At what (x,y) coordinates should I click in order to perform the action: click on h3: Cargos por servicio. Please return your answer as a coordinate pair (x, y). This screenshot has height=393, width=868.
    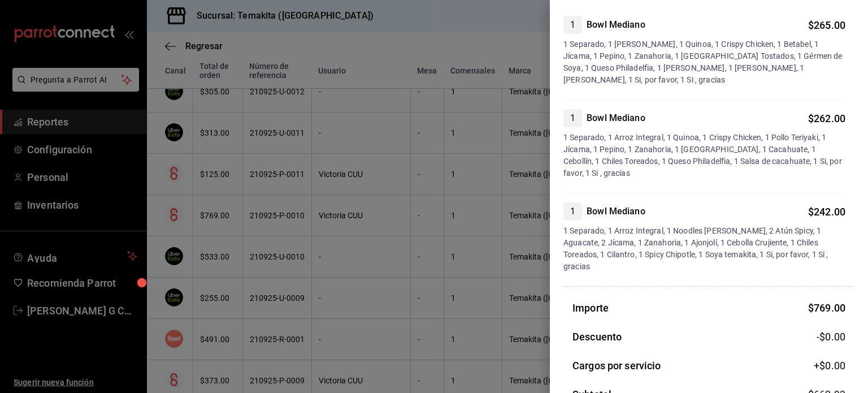
    Looking at the image, I should click on (617, 365).